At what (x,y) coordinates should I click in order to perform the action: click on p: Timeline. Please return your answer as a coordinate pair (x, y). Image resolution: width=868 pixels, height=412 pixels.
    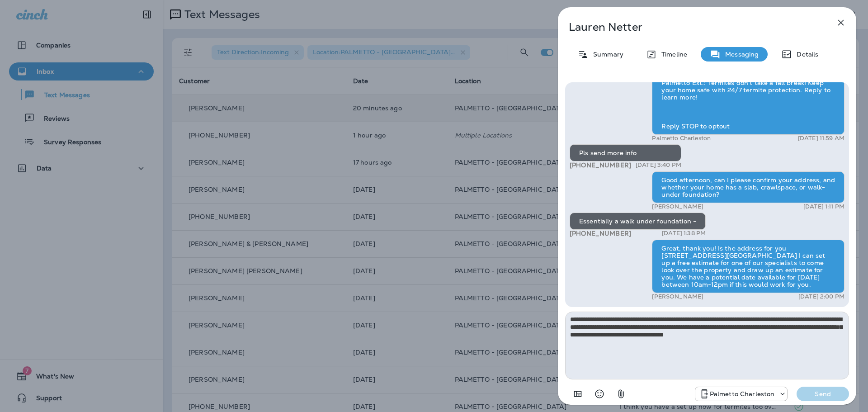
    Looking at the image, I should click on (672, 54).